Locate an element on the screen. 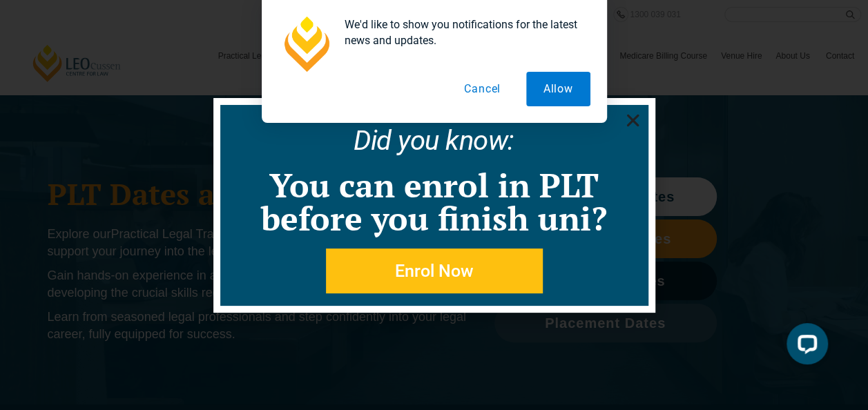 This screenshot has width=868, height=410. a: You can enrol in PLT before you finish uni? is located at coordinates (434, 202).